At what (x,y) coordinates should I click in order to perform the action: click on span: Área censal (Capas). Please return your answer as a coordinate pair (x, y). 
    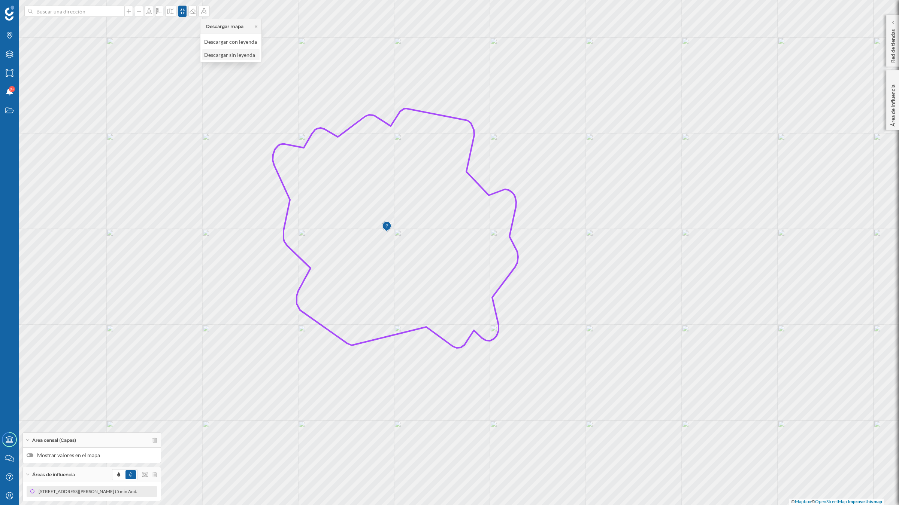
    Looking at the image, I should click on (54, 441).